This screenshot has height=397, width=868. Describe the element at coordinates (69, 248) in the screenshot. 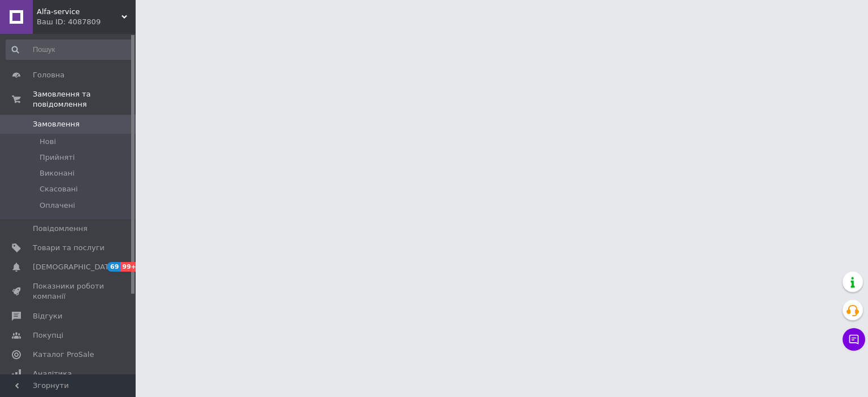

I see `span: Товари та послуги` at that location.